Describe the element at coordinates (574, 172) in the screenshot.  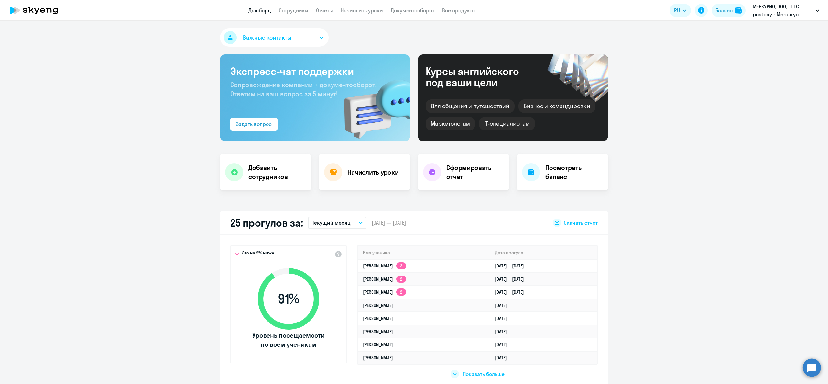
I see `h4: Посмотреть баланс` at that location.